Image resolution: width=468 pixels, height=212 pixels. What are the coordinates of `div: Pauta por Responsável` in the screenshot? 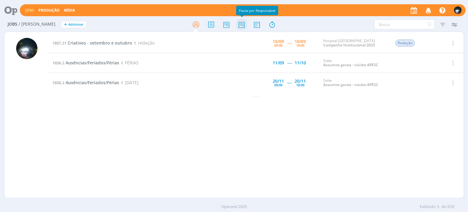 It's located at (257, 10).